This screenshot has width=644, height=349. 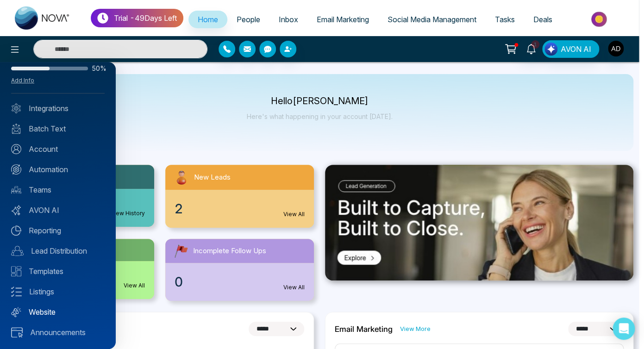 I want to click on a: Website, so click(x=58, y=312).